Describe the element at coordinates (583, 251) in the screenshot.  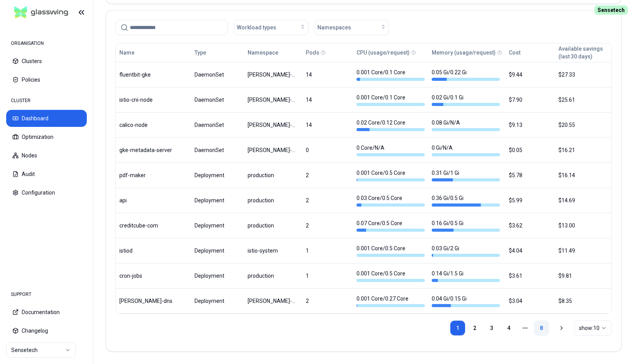
I see `div: $11.49` at that location.